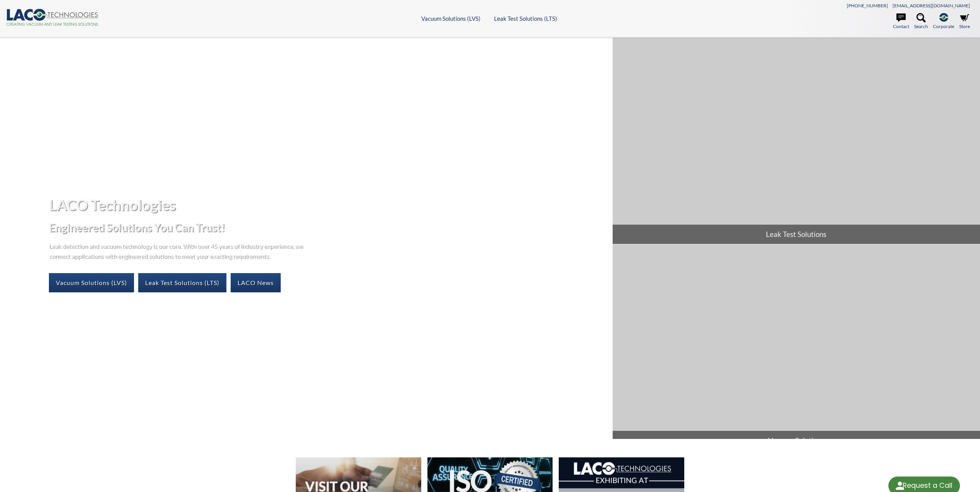 This screenshot has height=492, width=980. I want to click on span: Leak Test Solutions, so click(797, 235).